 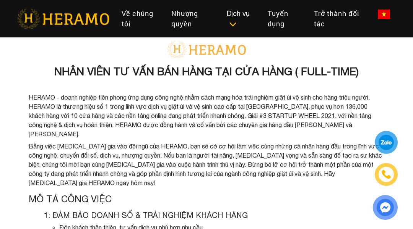 What do you see at coordinates (206, 71) in the screenshot?
I see `h3: NHÂN VIÊN TƯ VẤN BÁN HÀNG TẠI CỬA HÀNG ( FULL-TIME)` at bounding box center [206, 71].